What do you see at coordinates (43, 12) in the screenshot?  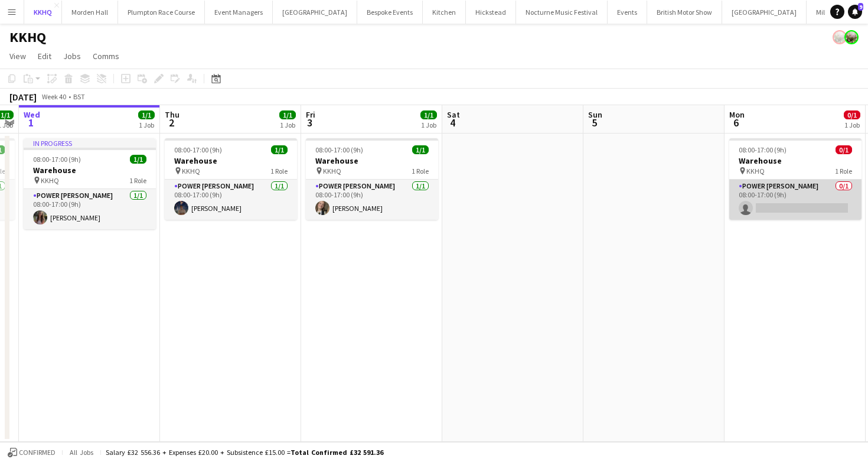 I see `button: KKHQ` at bounding box center [43, 12].